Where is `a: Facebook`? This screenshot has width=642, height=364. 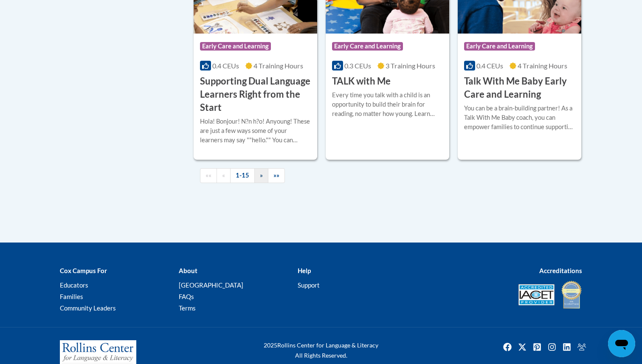
a: Facebook is located at coordinates (507, 347).